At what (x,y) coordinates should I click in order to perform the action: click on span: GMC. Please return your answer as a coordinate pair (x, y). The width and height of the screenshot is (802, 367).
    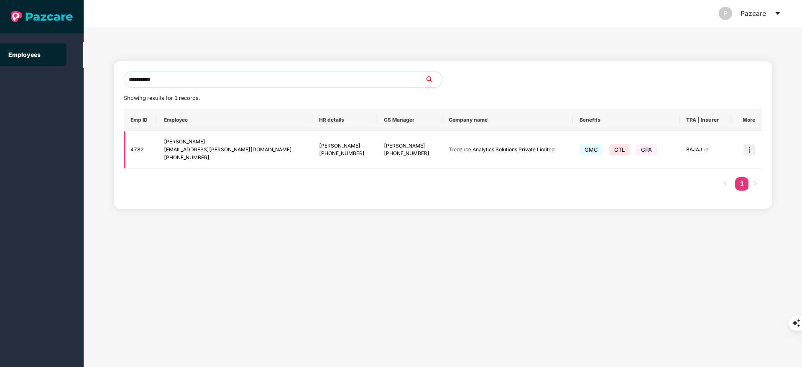
    Looking at the image, I should click on (591, 150).